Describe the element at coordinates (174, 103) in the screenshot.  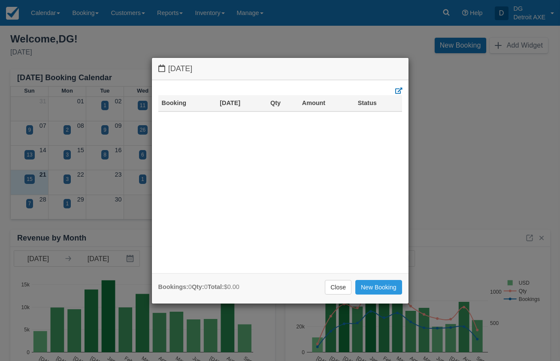
I see `a: Booking` at that location.